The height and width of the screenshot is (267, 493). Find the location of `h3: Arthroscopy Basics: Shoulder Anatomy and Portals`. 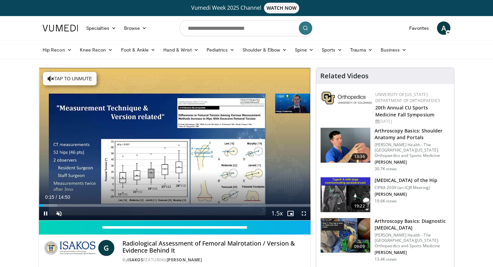

h3: Arthroscopy Basics: Shoulder Anatomy and Portals is located at coordinates (412, 134).